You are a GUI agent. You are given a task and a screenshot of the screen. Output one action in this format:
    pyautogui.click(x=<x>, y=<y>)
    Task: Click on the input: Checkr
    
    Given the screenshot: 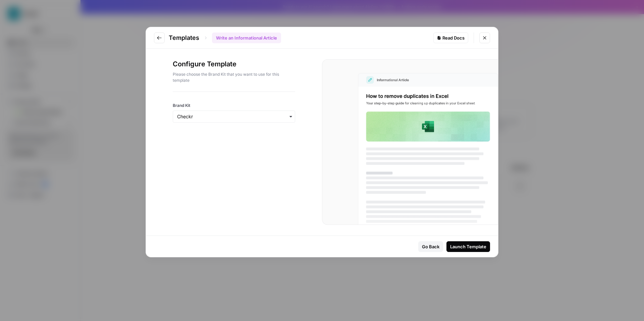 What is the action you would take?
    pyautogui.click(x=234, y=116)
    